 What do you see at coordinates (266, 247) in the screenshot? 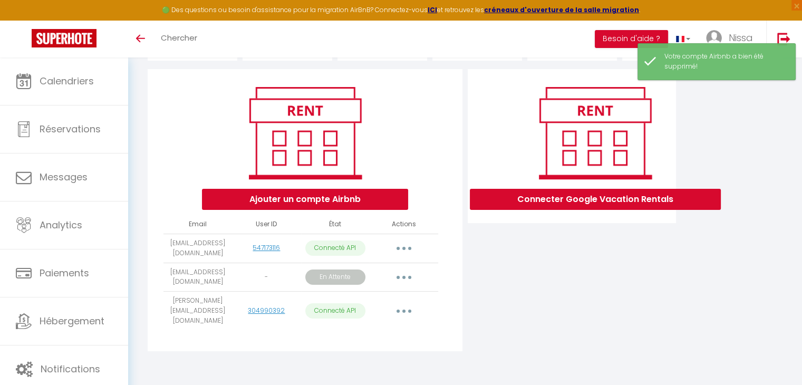
I see `a: 547173116` at bounding box center [266, 247].